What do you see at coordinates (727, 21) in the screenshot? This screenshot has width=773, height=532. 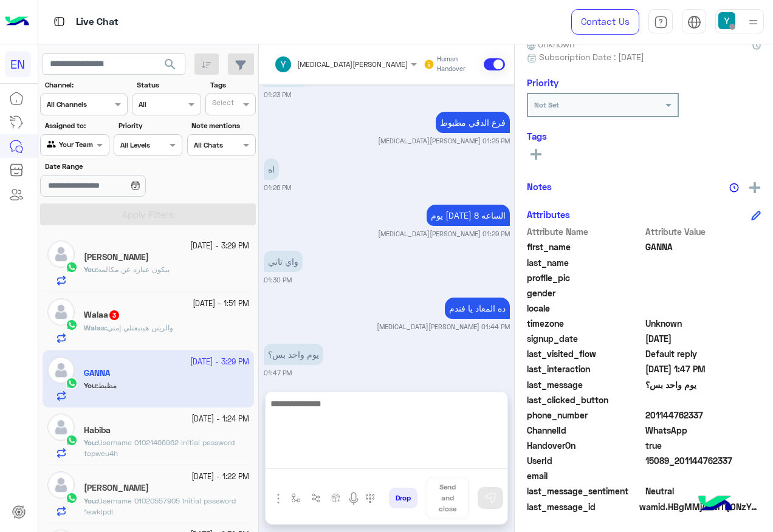 I see `img: userImage` at bounding box center [727, 21].